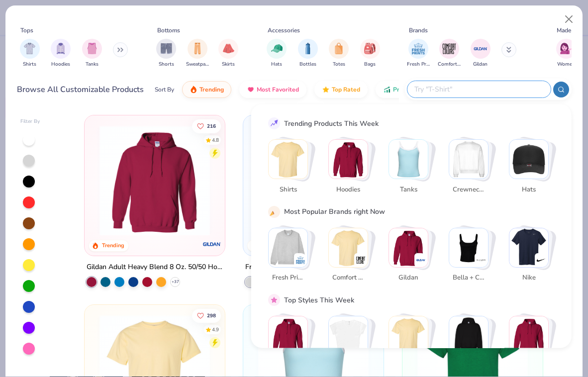  Describe the element at coordinates (198, 53) in the screenshot. I see `div: filter for Sweatpants` at that location.